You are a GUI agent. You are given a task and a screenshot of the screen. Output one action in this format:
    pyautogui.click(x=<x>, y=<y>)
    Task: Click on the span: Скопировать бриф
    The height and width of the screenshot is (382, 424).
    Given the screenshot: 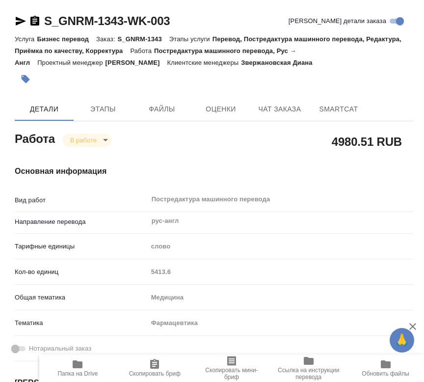 What is the action you would take?
    pyautogui.click(x=155, y=374)
    